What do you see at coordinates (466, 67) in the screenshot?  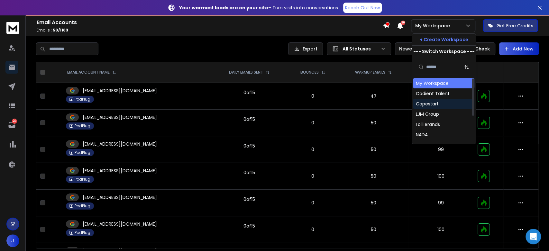 I see `button: Sort by Sort A-Z` at bounding box center [466, 67].